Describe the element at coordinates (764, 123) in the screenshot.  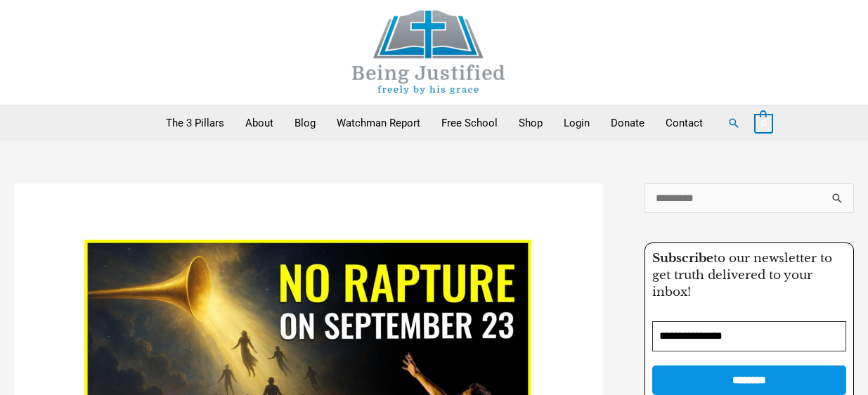
I see `span: 0` at that location.